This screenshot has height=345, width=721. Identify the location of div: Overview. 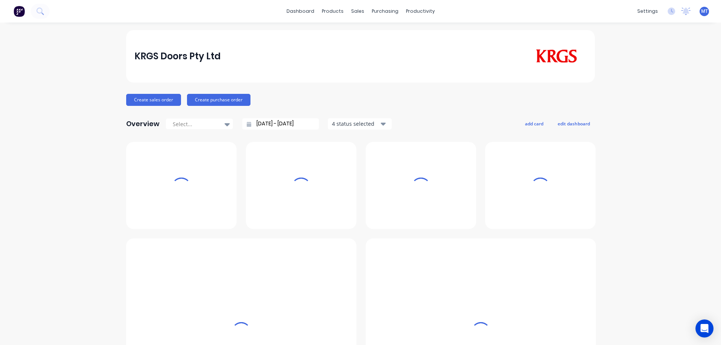
(143, 124).